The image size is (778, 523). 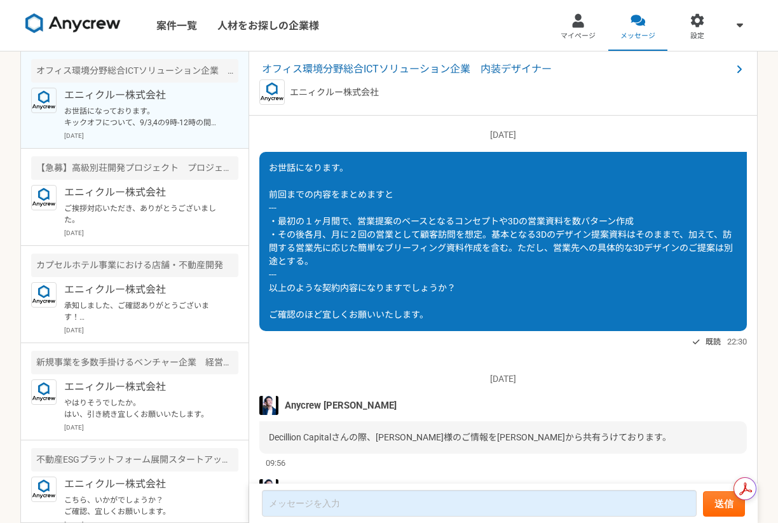 What do you see at coordinates (142, 214) in the screenshot?
I see `p: ご挨拶対応いただき、ありがとうございました。` at bounding box center [142, 214].